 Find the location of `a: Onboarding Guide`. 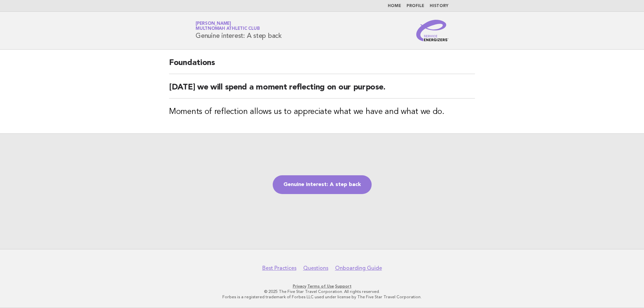

a: Onboarding Guide is located at coordinates (359, 268).